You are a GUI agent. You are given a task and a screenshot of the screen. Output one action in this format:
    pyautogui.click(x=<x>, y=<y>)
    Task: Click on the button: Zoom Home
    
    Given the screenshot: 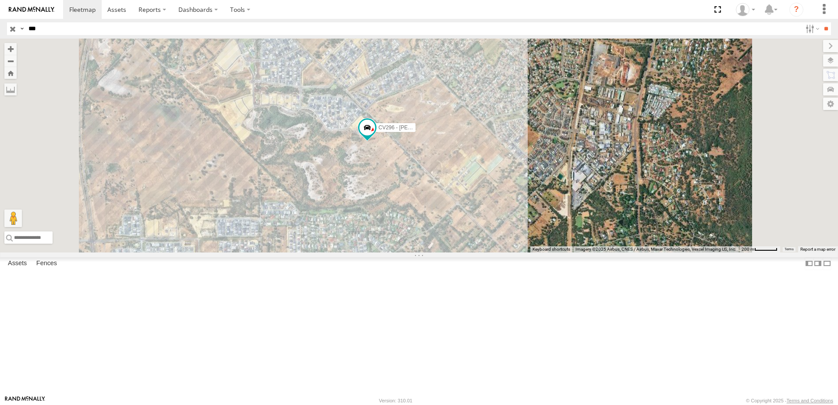 What is the action you would take?
    pyautogui.click(x=11, y=73)
    